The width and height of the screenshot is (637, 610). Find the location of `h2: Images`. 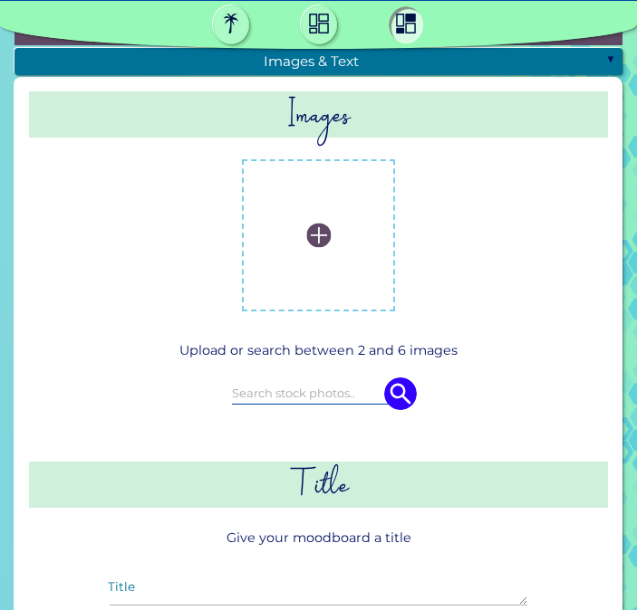

h2: Images is located at coordinates (318, 114).